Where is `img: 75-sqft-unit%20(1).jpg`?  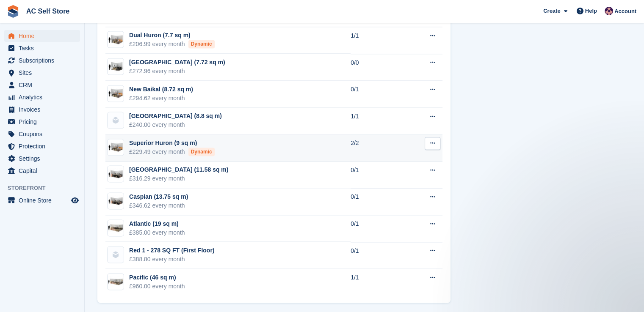 img: 75-sqft-unit%20(1).jpg is located at coordinates (116, 66).